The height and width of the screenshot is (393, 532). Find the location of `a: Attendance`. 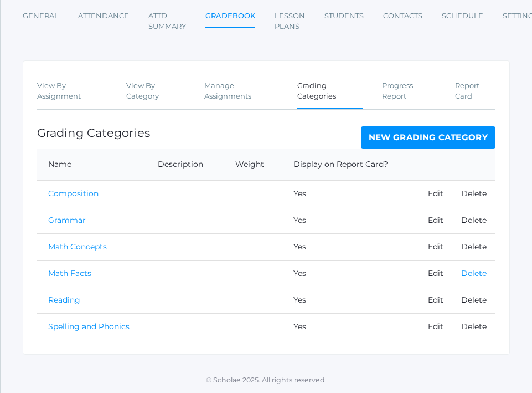

a: Attendance is located at coordinates (103, 16).